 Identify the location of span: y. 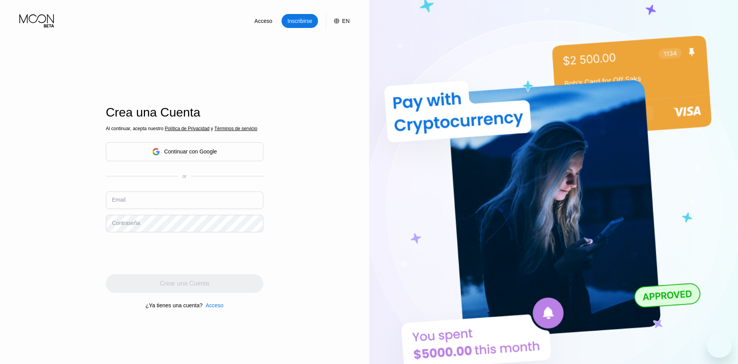
(212, 128).